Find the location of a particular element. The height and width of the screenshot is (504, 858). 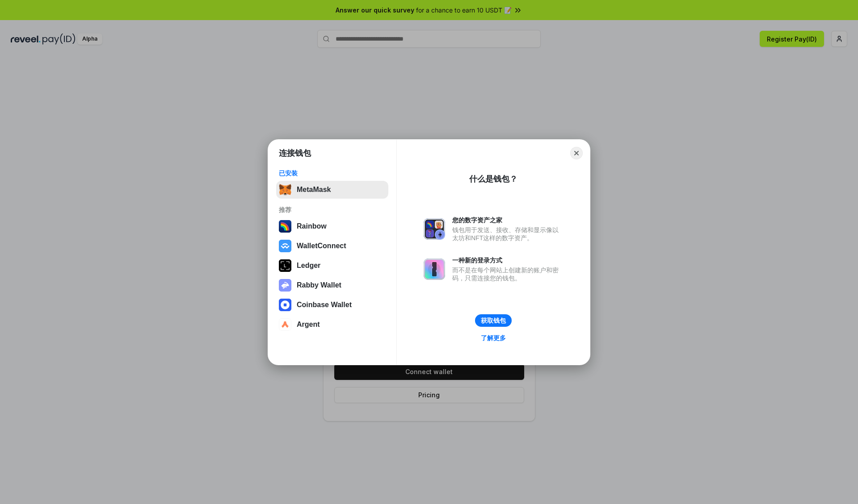

div: WalletConnect is located at coordinates (321, 246).